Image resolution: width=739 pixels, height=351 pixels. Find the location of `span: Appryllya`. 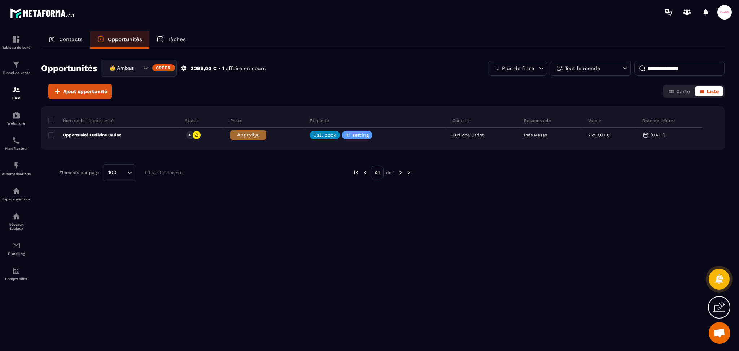

span: Appryllya is located at coordinates (248, 135).